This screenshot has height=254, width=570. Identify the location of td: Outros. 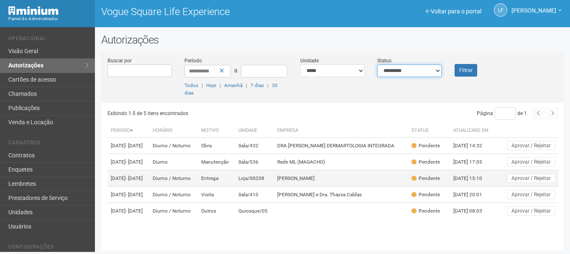
(216, 211).